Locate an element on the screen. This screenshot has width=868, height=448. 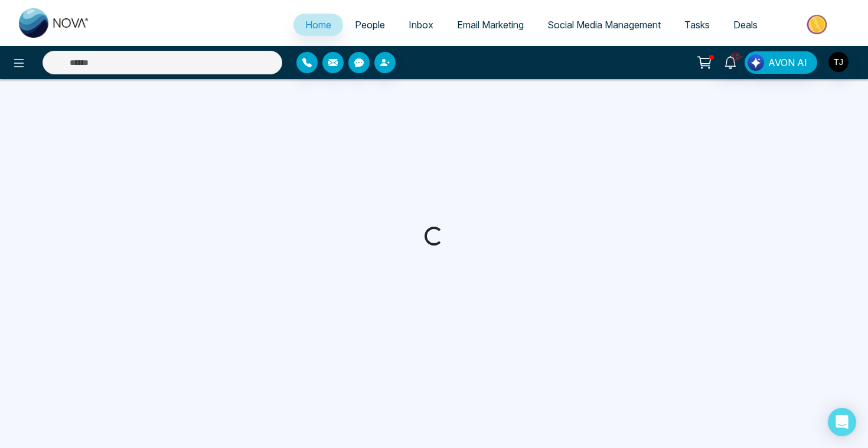
span: AVON AI is located at coordinates (788, 63).